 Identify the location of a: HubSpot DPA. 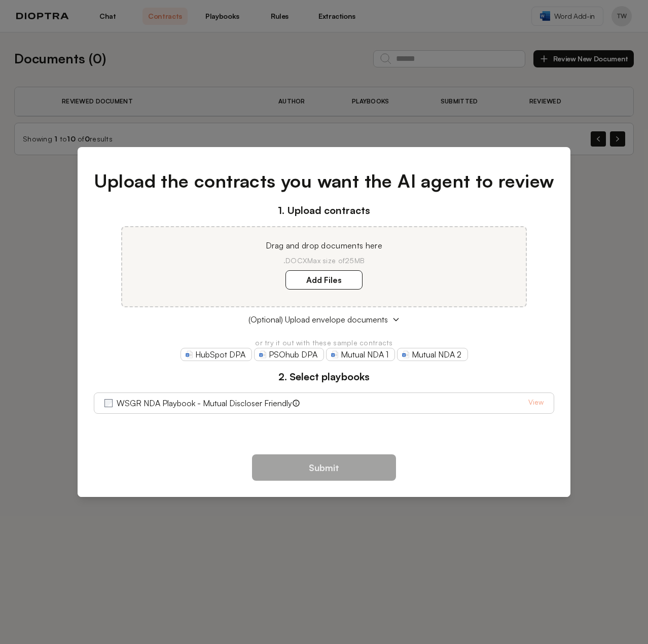
(216, 354).